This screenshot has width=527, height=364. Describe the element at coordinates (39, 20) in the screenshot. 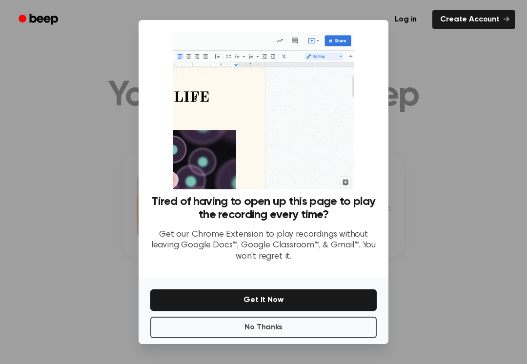

I see `a: Beep` at that location.